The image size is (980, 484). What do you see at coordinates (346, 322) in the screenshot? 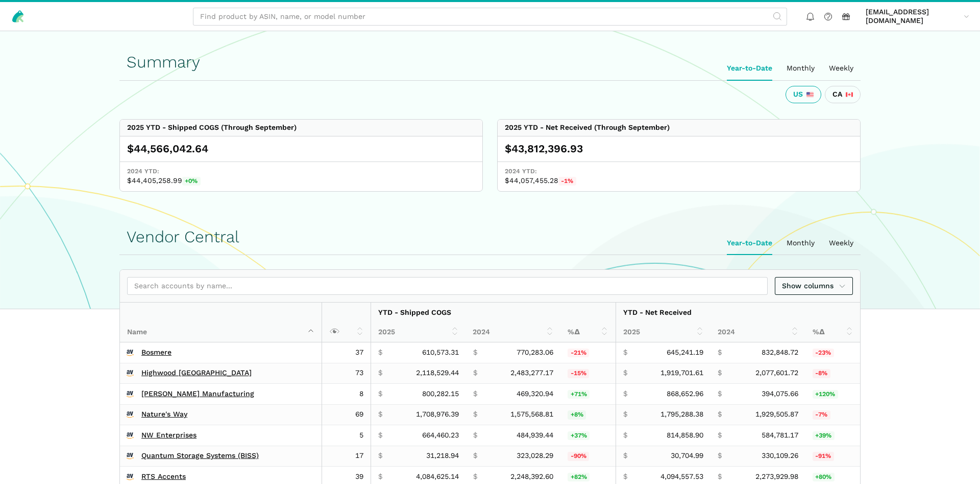
I see `th: : activate to sort column ascending` at bounding box center [346, 322].